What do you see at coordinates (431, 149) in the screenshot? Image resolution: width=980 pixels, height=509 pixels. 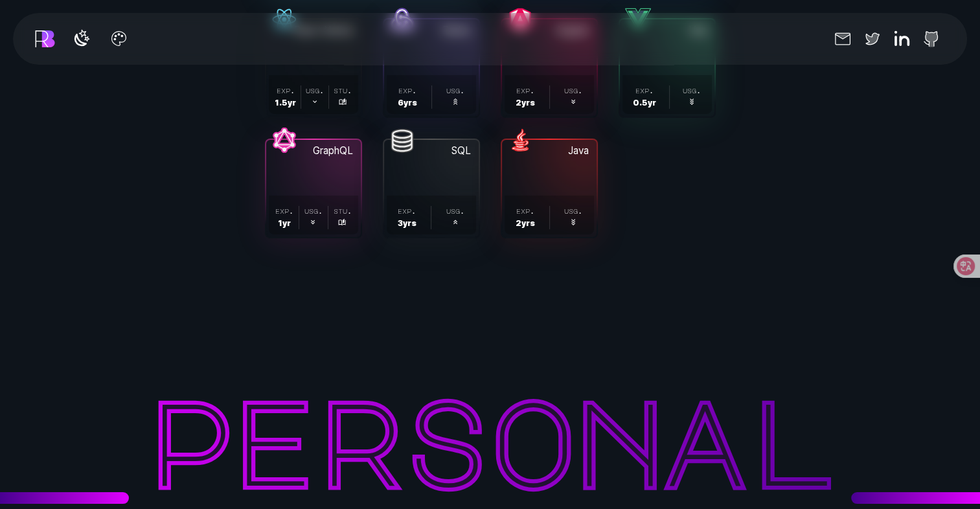 I see `span: SQL` at bounding box center [431, 149].